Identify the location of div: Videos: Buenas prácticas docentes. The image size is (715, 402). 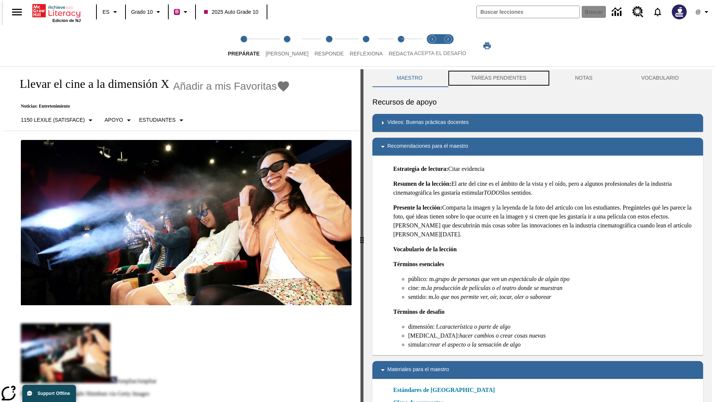
(538, 123).